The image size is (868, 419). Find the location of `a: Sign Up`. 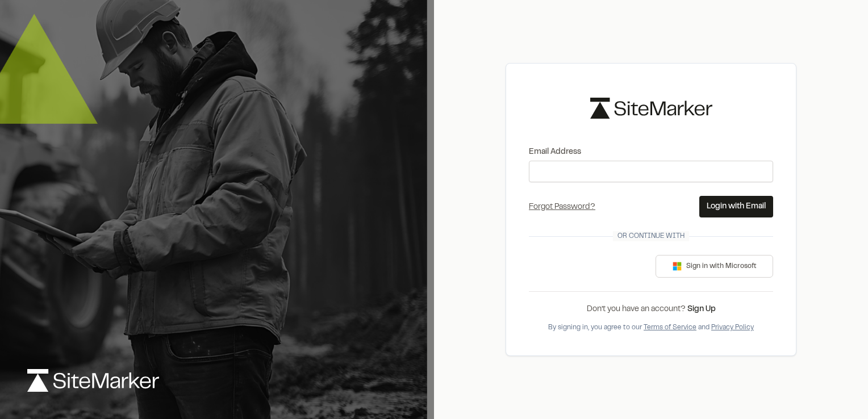

a: Sign Up is located at coordinates (702, 310).